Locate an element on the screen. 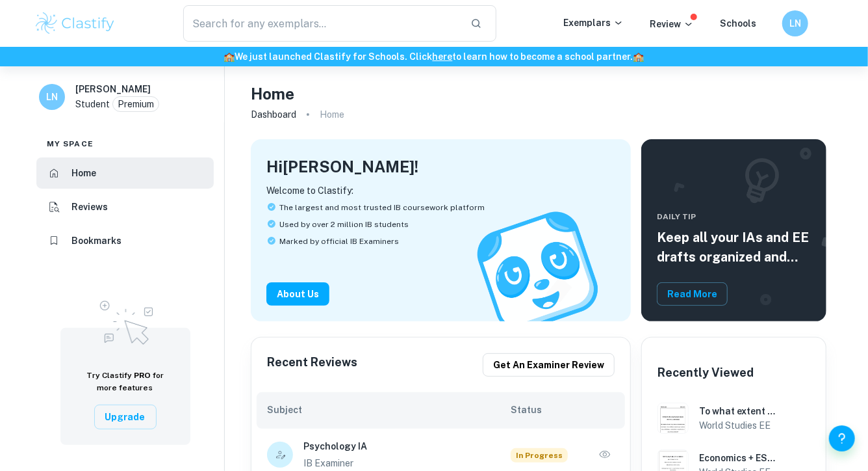  a: Dashboard is located at coordinates (273, 114).